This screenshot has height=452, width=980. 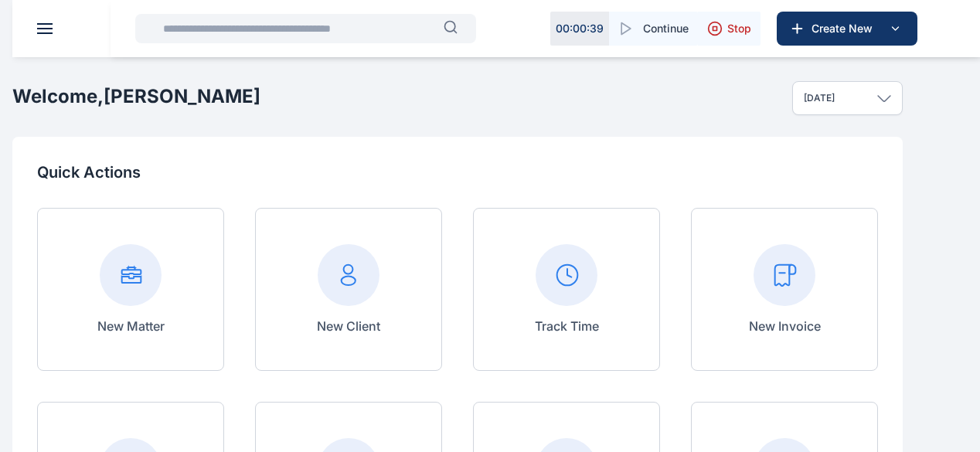 I want to click on button: Create New, so click(x=847, y=28).